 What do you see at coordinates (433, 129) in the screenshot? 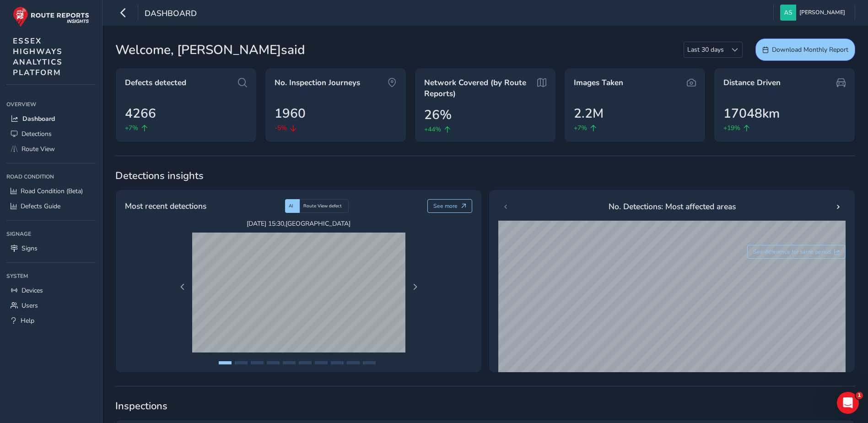
I see `span: +44%` at bounding box center [433, 129].